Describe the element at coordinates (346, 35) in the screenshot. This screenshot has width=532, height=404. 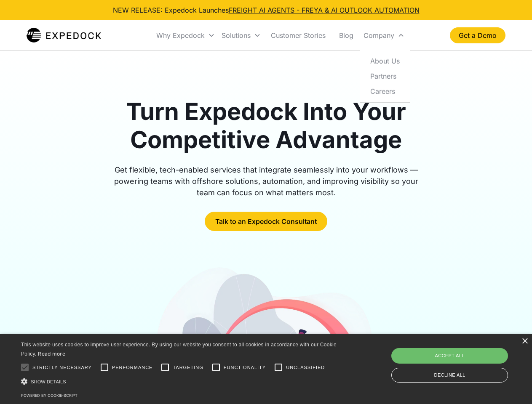
I see `a: Blog` at that location.